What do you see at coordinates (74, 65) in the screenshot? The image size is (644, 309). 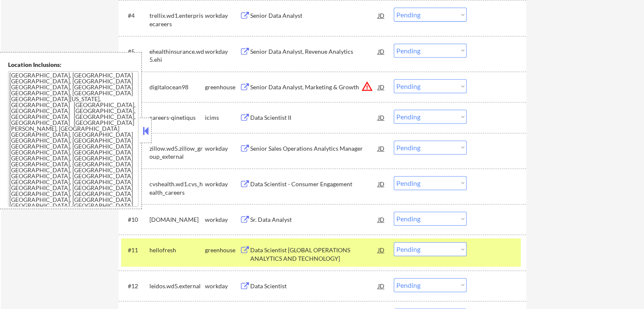 I see `div: Location Inclusions:` at bounding box center [74, 65].